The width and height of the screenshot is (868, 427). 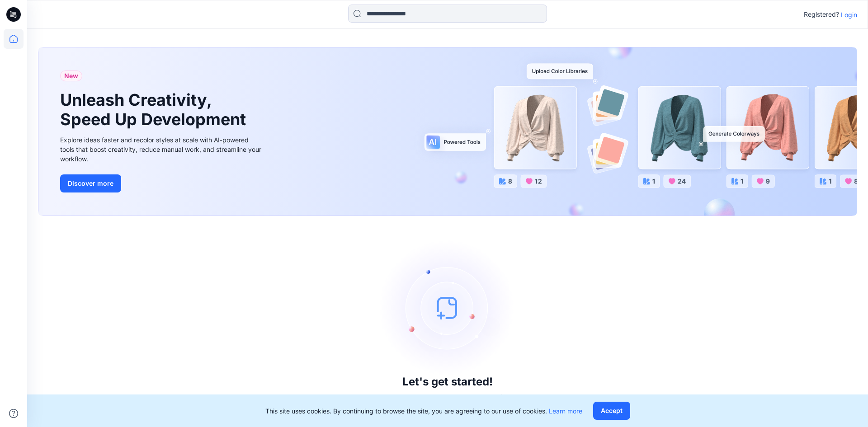 What do you see at coordinates (612, 411) in the screenshot?
I see `button: Accept` at bounding box center [612, 411].